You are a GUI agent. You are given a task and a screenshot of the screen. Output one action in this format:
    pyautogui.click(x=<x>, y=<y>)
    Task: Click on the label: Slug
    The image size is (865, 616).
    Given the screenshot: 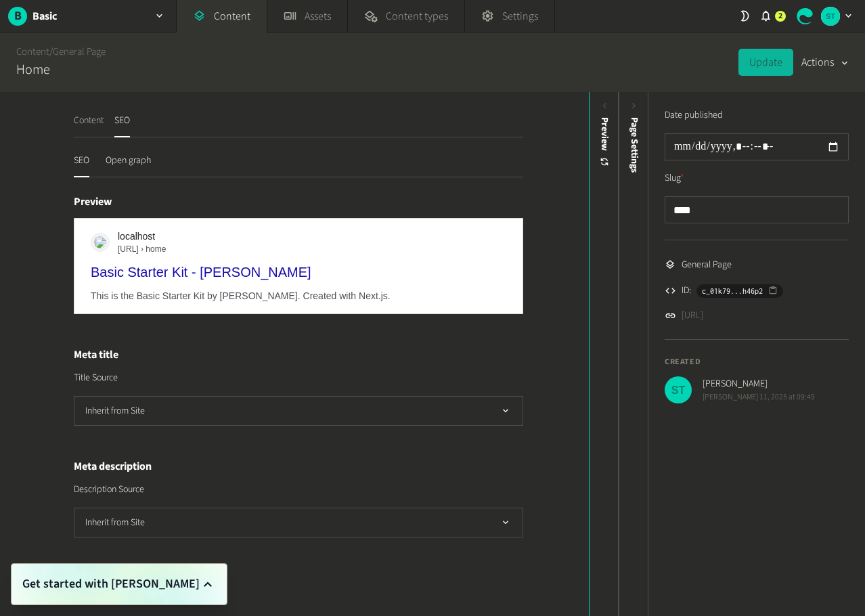 What is the action you would take?
    pyautogui.click(x=674, y=178)
    